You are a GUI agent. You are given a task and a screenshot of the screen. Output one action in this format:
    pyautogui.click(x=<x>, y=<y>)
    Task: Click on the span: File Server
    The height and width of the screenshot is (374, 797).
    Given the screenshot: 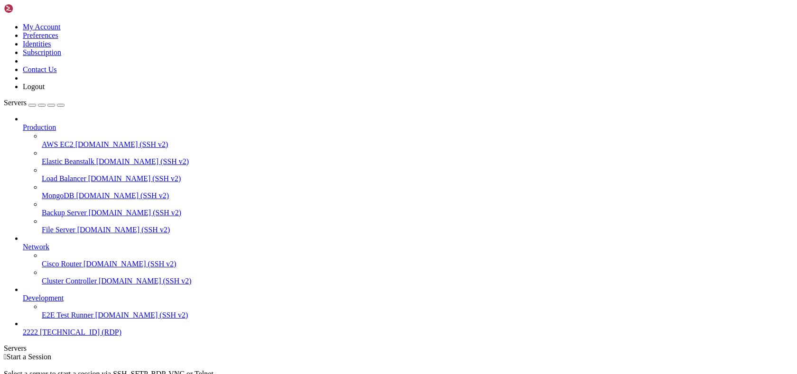 What is the action you would take?
    pyautogui.click(x=58, y=230)
    